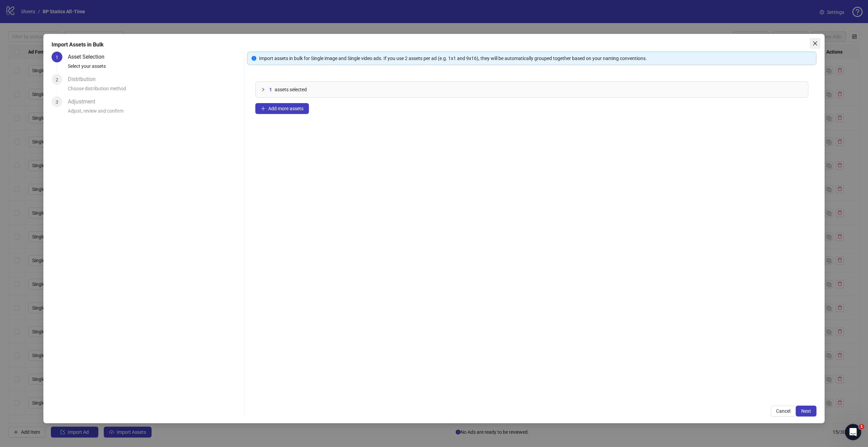 This screenshot has width=868, height=447. Describe the element at coordinates (282, 108) in the screenshot. I see `button: Add more assets` at that location.